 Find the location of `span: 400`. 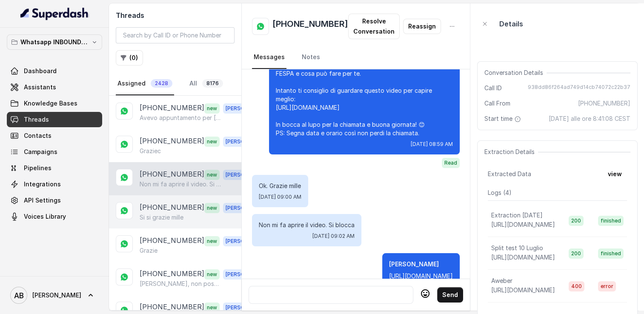

span: 400 is located at coordinates (576, 286).